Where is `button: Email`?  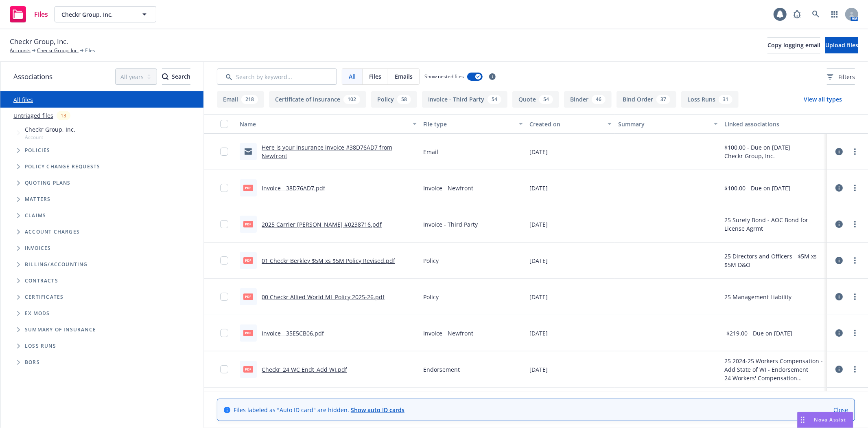
button: Email is located at coordinates (240, 100).